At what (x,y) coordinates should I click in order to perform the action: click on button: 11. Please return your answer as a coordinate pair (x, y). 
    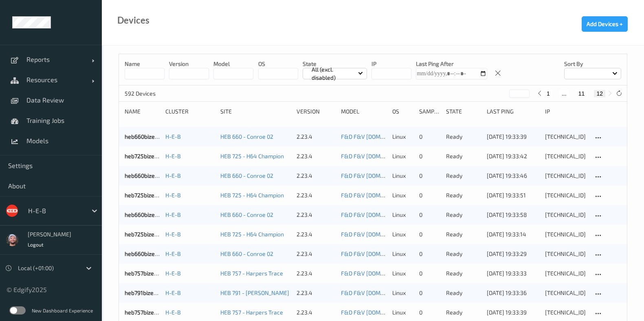
    Looking at the image, I should click on (582, 94).